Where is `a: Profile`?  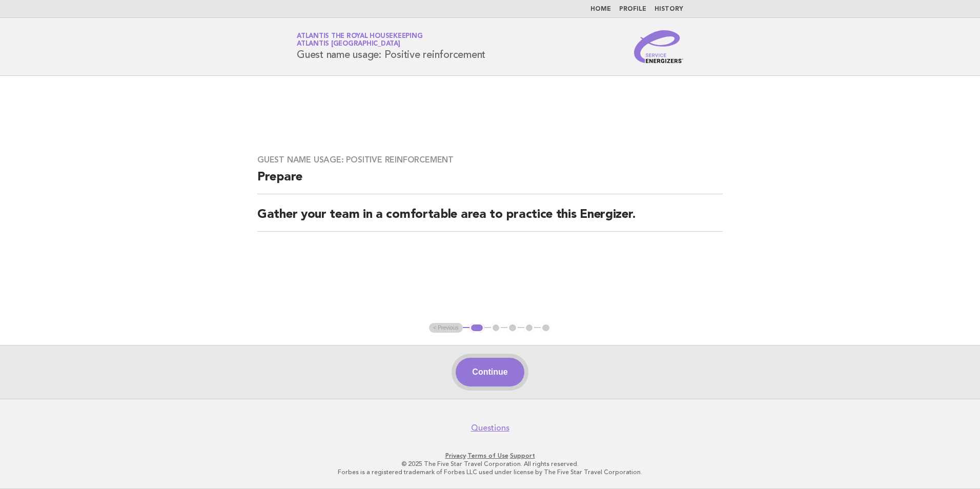 a: Profile is located at coordinates (633, 9).